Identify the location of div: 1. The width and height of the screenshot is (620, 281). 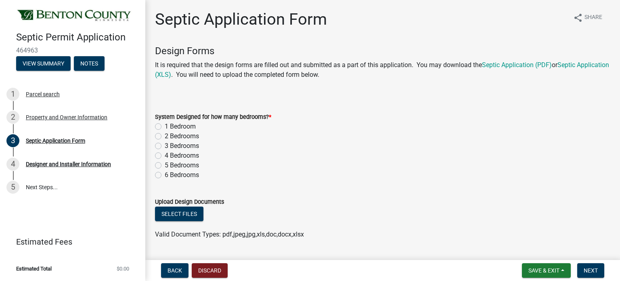
(13, 94).